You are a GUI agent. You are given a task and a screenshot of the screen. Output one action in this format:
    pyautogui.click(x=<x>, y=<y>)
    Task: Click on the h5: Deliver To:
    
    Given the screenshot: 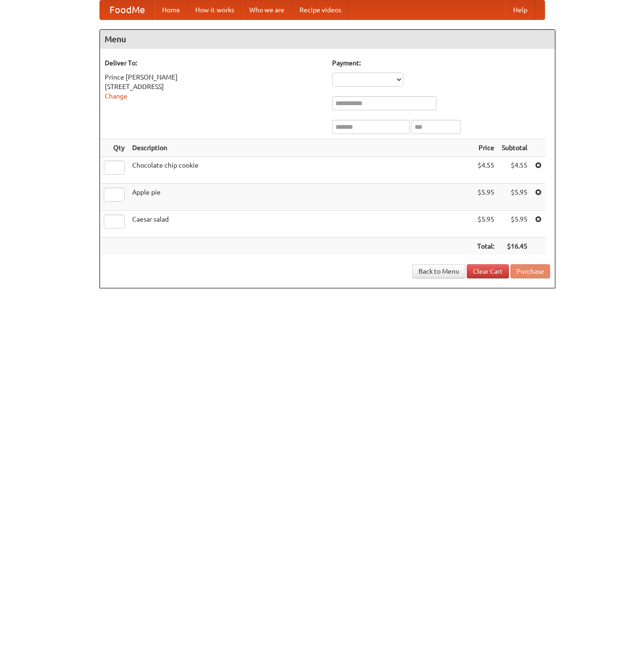 What is the action you would take?
    pyautogui.click(x=214, y=63)
    